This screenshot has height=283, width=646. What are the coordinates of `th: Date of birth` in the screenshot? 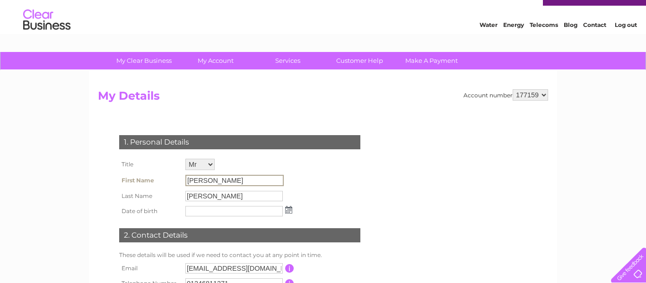 It's located at (150, 211).